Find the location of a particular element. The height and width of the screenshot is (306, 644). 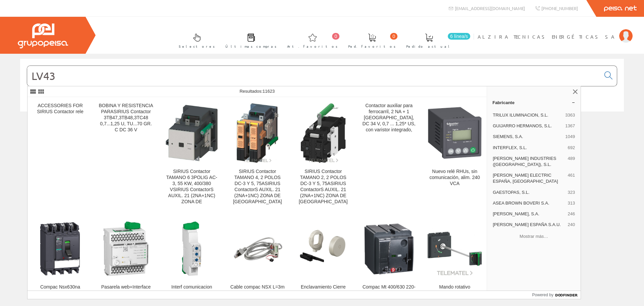

div: SIRIUS Contactor TAMANO 4, 2 POLOS DC-3 Y 5, 75ASIRIUS ContactorS AUXIL. 21 (2NA+1NC) ZONA DE [GE... is located at coordinates (257, 187).